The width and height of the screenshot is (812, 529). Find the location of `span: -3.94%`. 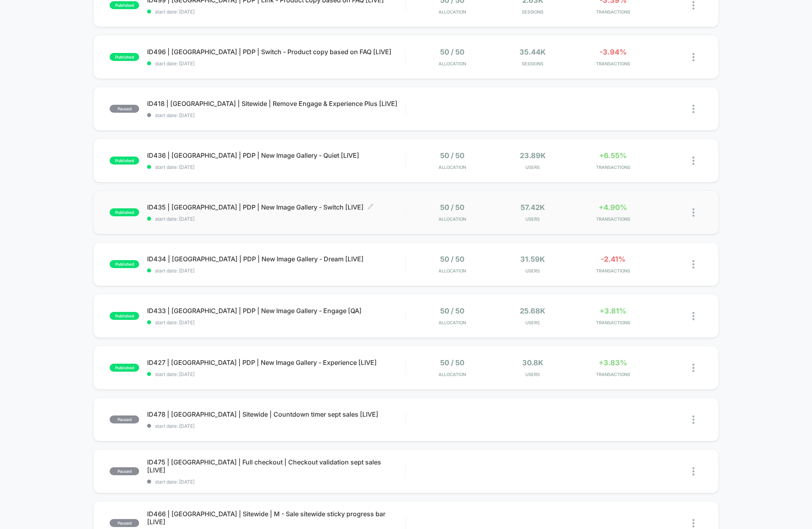

span: -3.94% is located at coordinates (613, 52).